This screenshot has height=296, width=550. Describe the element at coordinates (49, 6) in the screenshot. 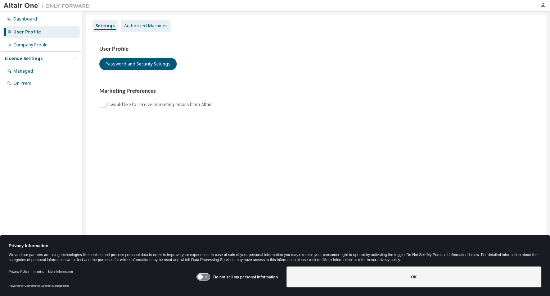

I see `img: Altair One` at that location.